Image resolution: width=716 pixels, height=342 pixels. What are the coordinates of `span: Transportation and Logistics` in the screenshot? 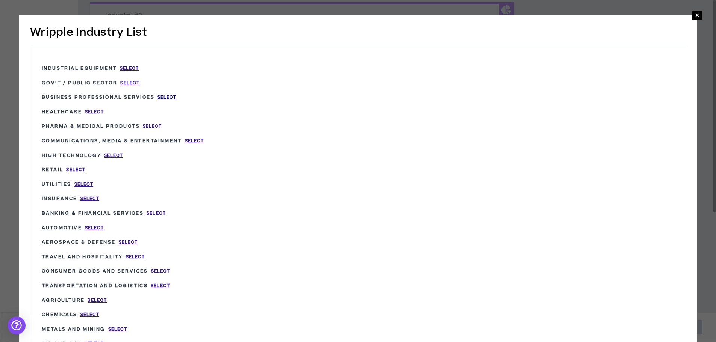 It's located at (95, 286).